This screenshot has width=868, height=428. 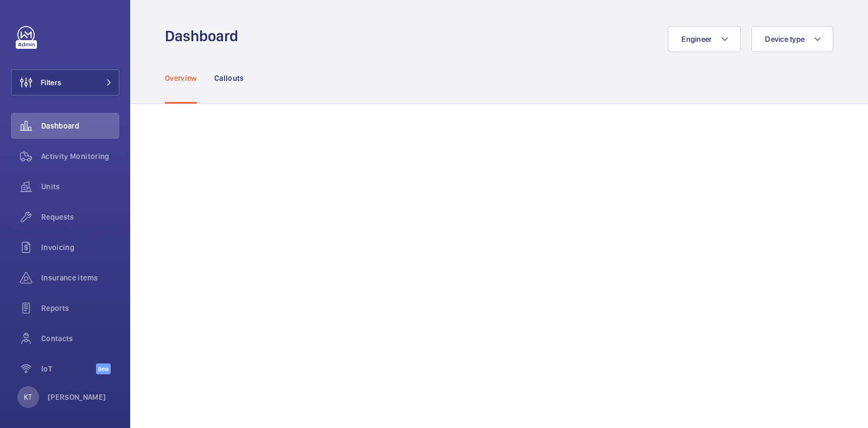 What do you see at coordinates (80, 217) in the screenshot?
I see `span: Requests` at bounding box center [80, 217].